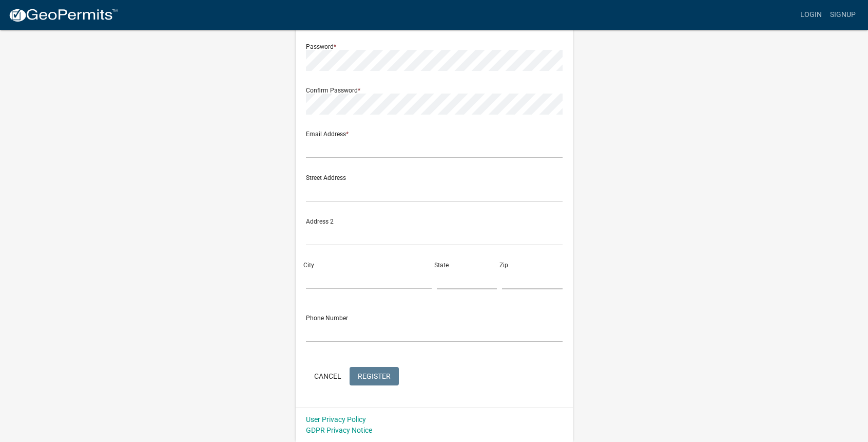 Image resolution: width=868 pixels, height=442 pixels. What do you see at coordinates (811, 15) in the screenshot?
I see `a: Login` at bounding box center [811, 15].